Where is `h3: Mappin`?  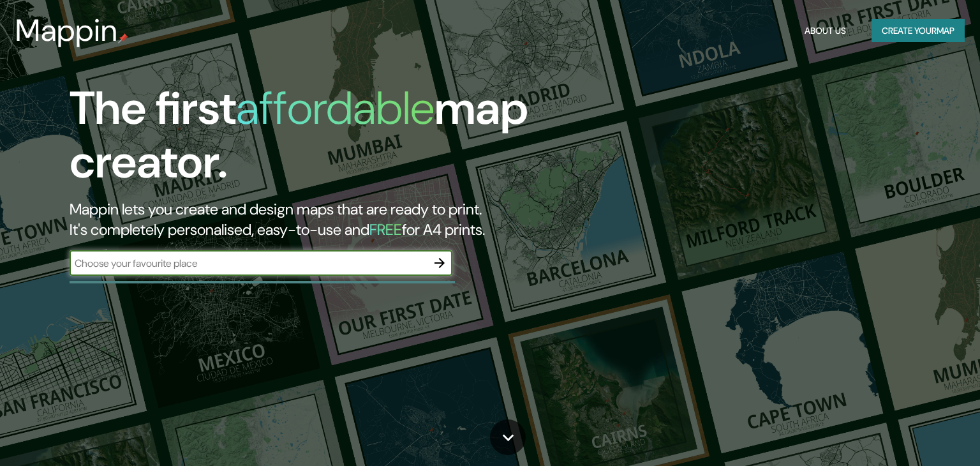 h3: Mappin is located at coordinates (67, 30).